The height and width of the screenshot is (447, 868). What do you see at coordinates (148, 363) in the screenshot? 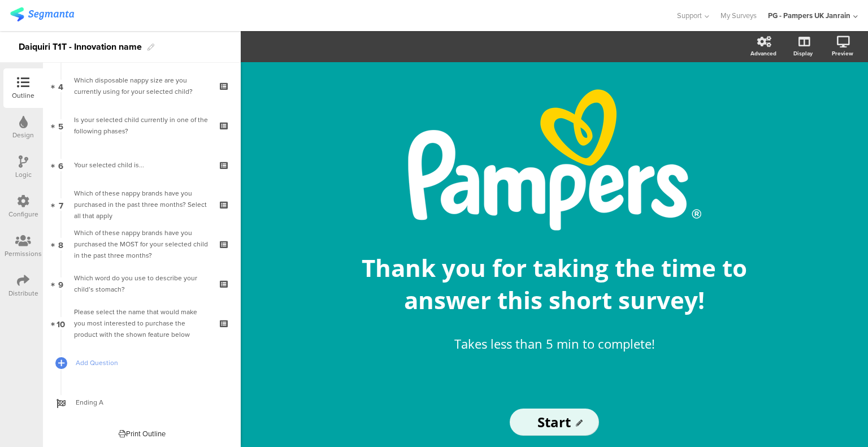
I see `span: Add Question` at bounding box center [148, 363].